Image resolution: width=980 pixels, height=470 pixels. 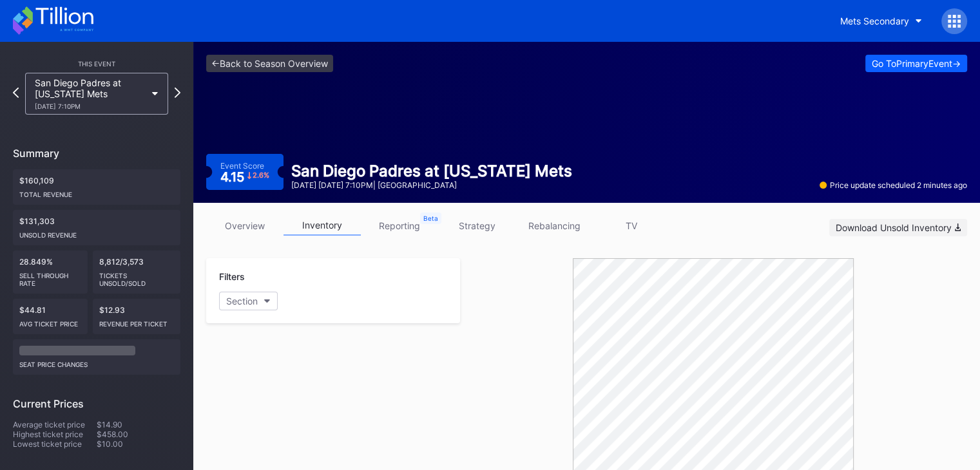 What do you see at coordinates (322, 225) in the screenshot?
I see `a: inventory` at bounding box center [322, 225].